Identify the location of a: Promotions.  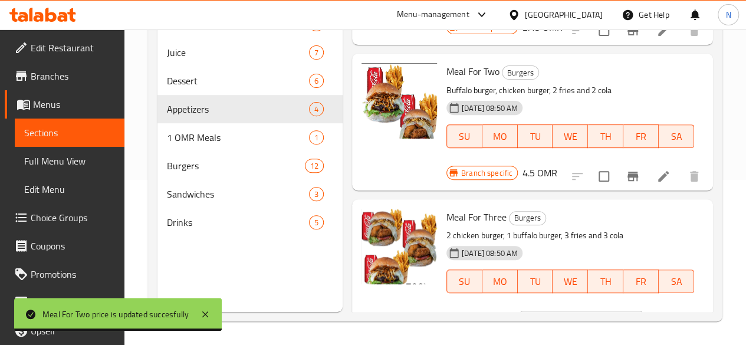
(64, 274).